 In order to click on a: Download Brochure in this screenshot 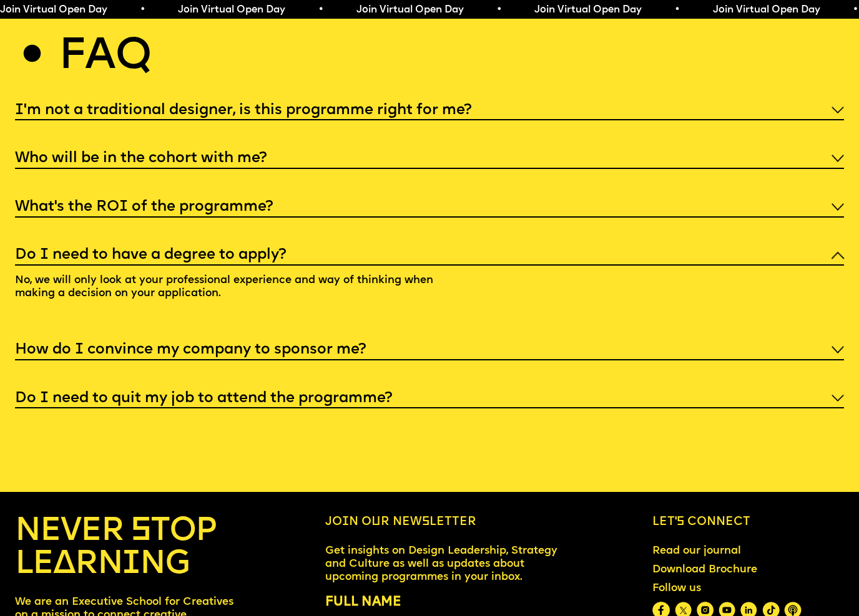, I will do `click(705, 570)`.